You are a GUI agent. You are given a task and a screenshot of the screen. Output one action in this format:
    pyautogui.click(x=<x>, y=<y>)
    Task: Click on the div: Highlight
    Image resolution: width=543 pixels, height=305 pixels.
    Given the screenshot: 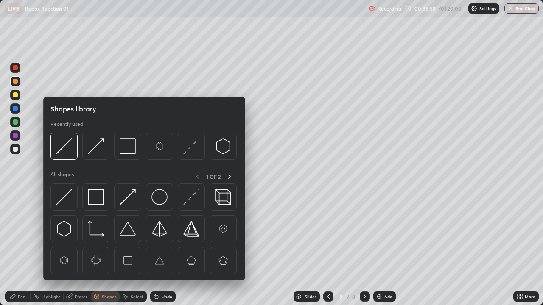 What is the action you would take?
    pyautogui.click(x=51, y=297)
    